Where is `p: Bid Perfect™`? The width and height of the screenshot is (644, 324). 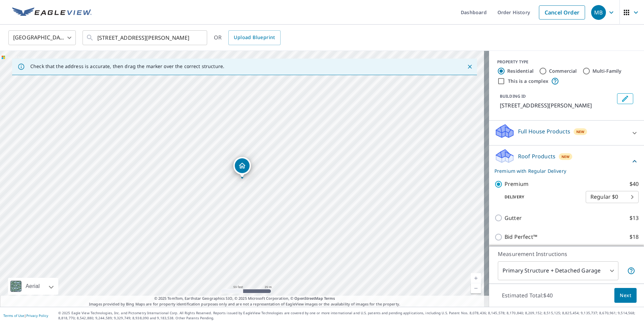
p: Bid Perfect™ is located at coordinates (521, 237).